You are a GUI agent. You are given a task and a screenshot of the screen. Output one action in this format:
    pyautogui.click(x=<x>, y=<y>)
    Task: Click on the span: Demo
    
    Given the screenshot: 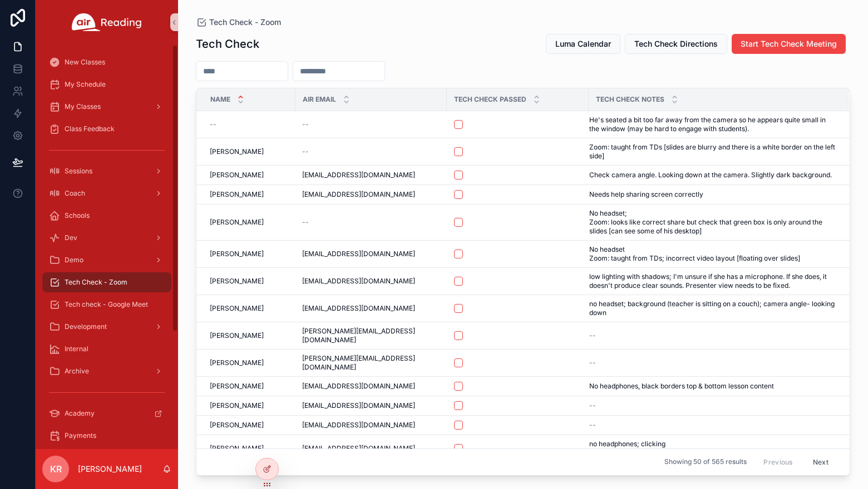 What is the action you would take?
    pyautogui.click(x=74, y=260)
    